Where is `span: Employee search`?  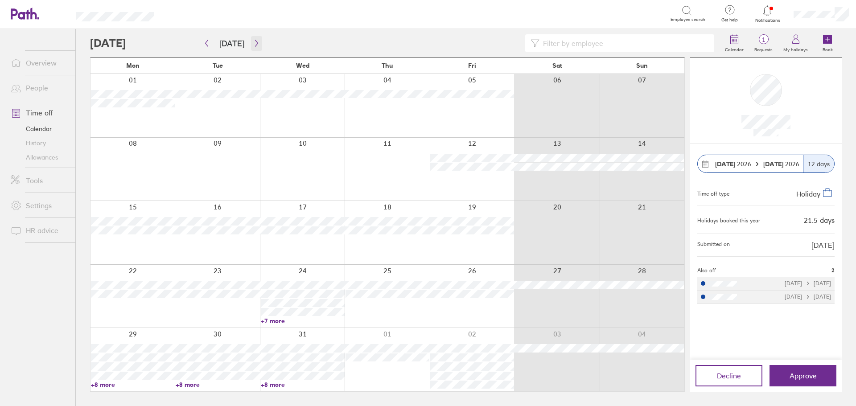 span: Employee search is located at coordinates (688, 20).